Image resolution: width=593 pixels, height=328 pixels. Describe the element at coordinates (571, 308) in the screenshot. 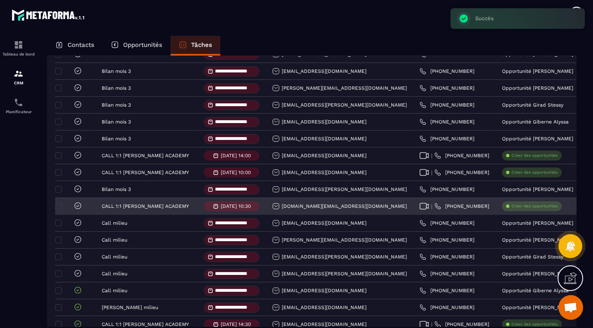

I see `a: Ouvrir le chat` at that location.